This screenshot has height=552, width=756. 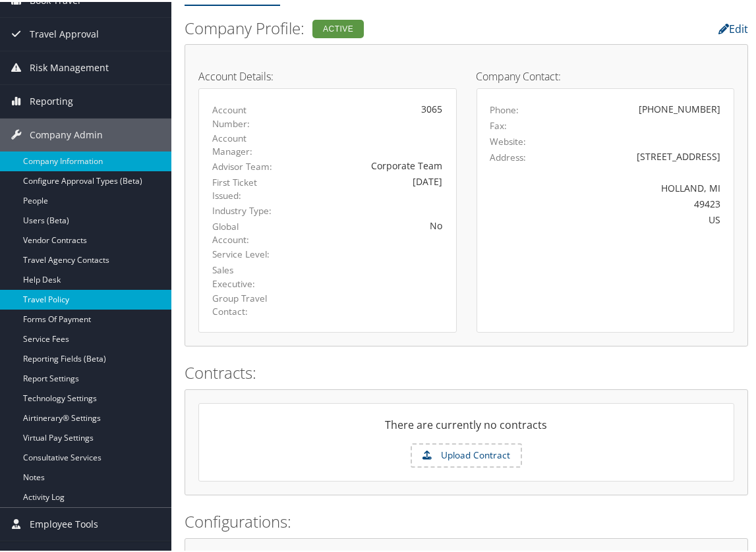 I want to click on label: Advisor Team:, so click(x=244, y=165).